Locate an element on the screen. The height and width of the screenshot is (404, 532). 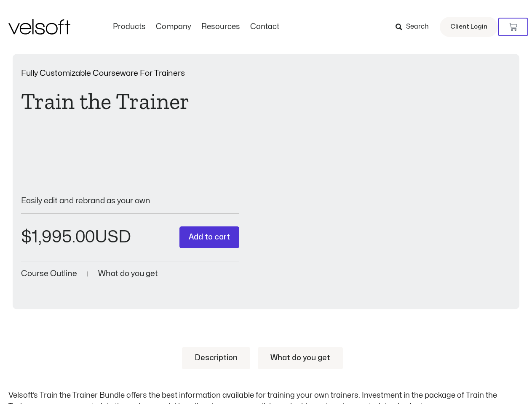
bdi: 1,995.00 is located at coordinates (57, 237).